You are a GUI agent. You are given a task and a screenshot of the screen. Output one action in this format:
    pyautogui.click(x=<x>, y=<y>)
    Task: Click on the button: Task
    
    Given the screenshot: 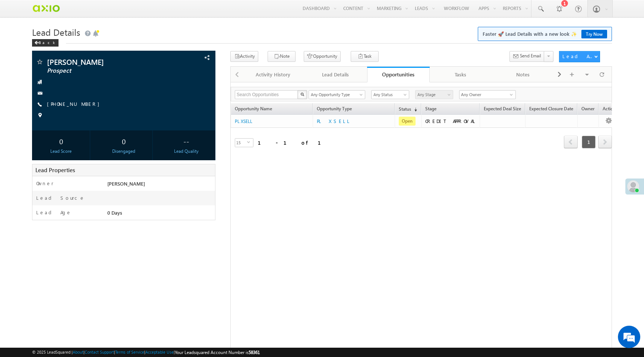 What is the action you would take?
    pyautogui.click(x=365, y=56)
    